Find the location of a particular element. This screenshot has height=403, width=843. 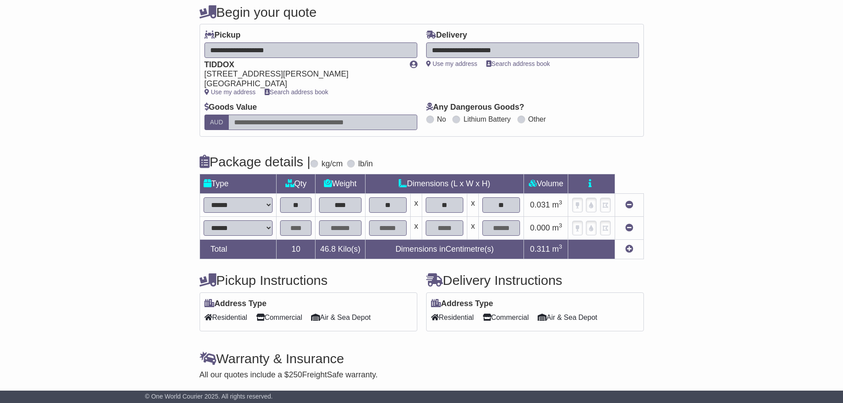

td: Volume is located at coordinates (546, 184).